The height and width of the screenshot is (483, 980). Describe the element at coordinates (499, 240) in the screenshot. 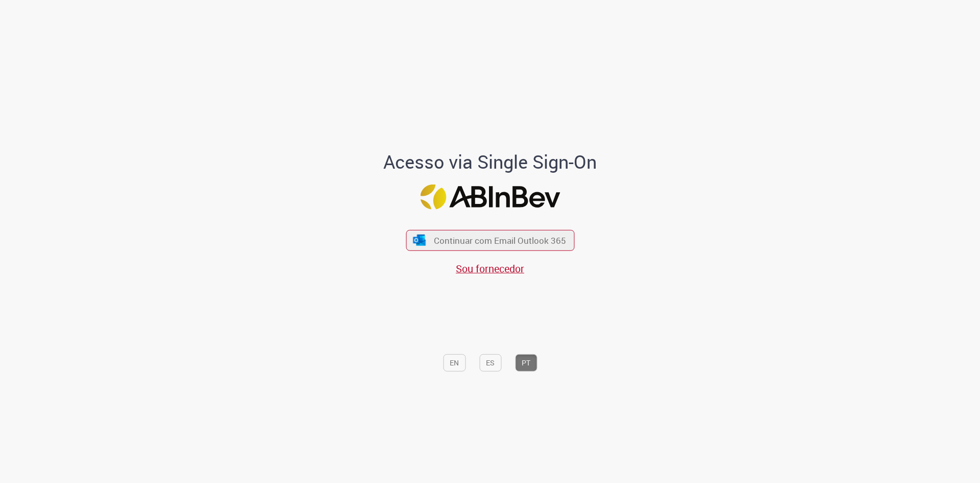

I see `span: Continuar com Email Outlook 365` at that location.